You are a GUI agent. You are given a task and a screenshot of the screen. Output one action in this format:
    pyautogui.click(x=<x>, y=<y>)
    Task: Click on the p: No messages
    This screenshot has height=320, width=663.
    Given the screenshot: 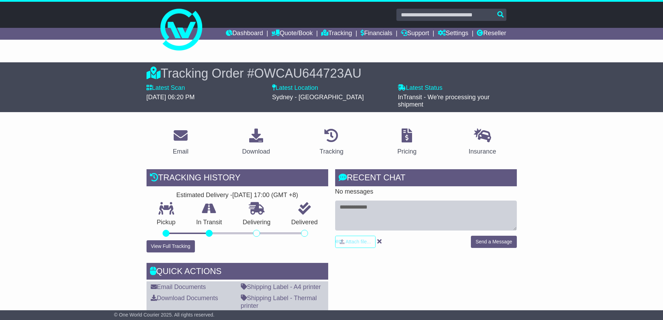 What is the action you would take?
    pyautogui.click(x=426, y=192)
    